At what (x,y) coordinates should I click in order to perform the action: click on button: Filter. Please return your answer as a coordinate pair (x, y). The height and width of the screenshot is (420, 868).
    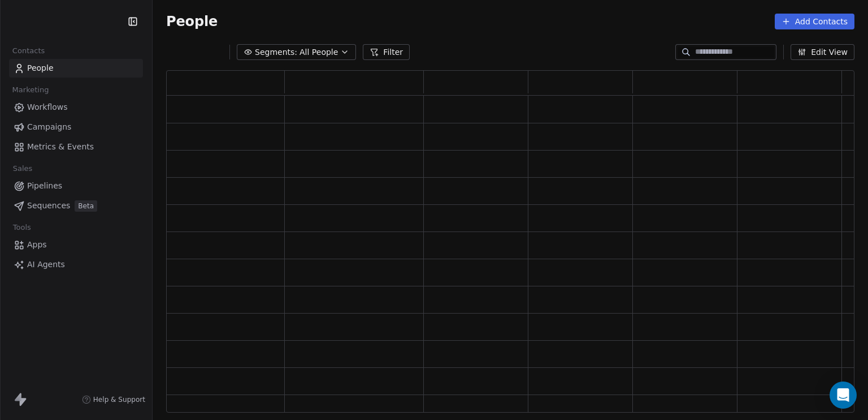
    Looking at the image, I should click on (386, 52).